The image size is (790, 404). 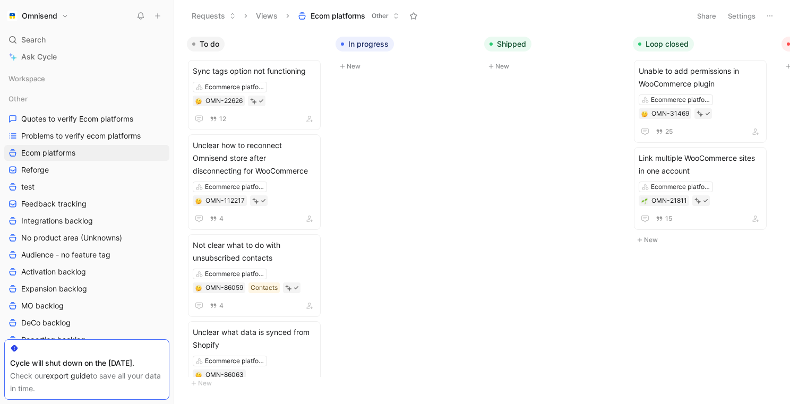 What do you see at coordinates (87, 57) in the screenshot?
I see `a: Ask Cycle` at bounding box center [87, 57].